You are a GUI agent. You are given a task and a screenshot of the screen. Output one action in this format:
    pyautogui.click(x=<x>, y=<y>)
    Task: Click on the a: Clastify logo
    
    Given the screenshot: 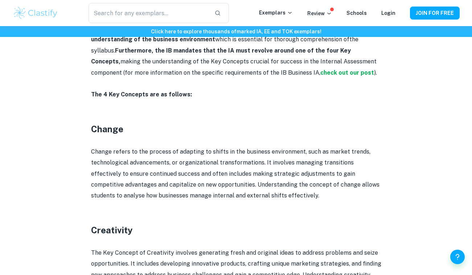 What is the action you would take?
    pyautogui.click(x=36, y=13)
    